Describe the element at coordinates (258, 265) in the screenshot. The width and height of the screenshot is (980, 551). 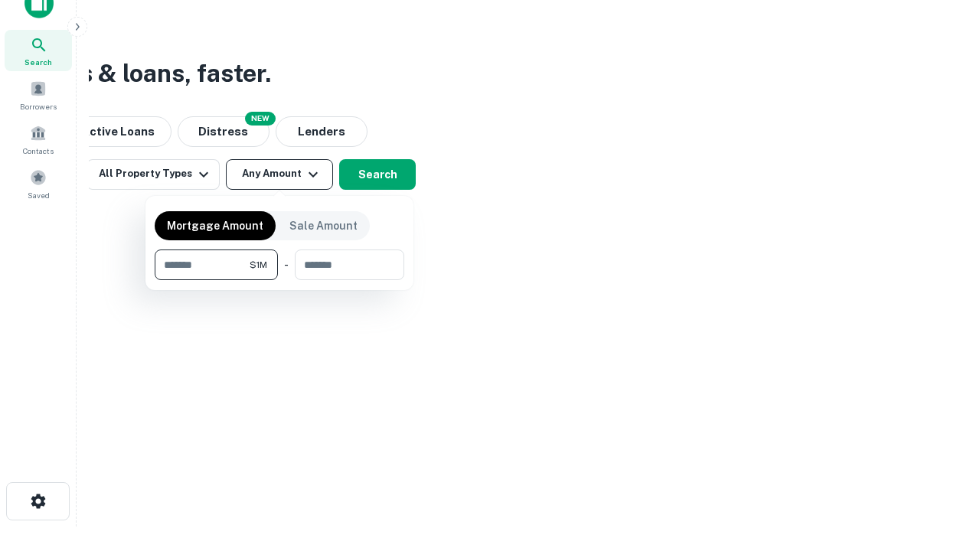
I see `span: $1M` at that location.